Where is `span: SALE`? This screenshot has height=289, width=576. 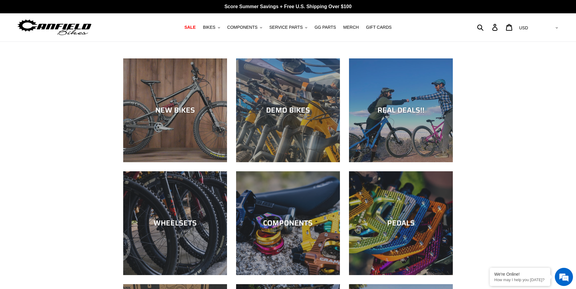 span: SALE is located at coordinates (190, 27).